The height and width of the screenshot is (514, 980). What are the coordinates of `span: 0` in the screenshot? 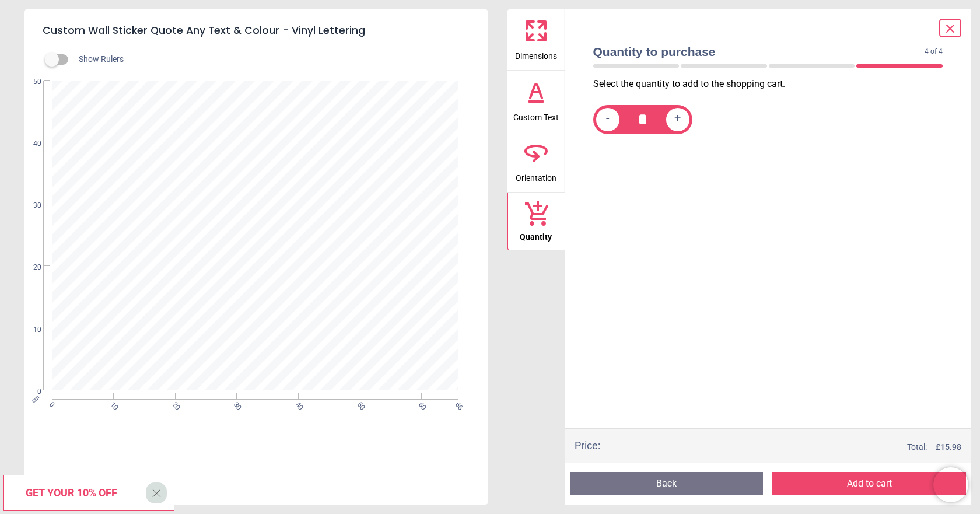 It's located at (31, 392).